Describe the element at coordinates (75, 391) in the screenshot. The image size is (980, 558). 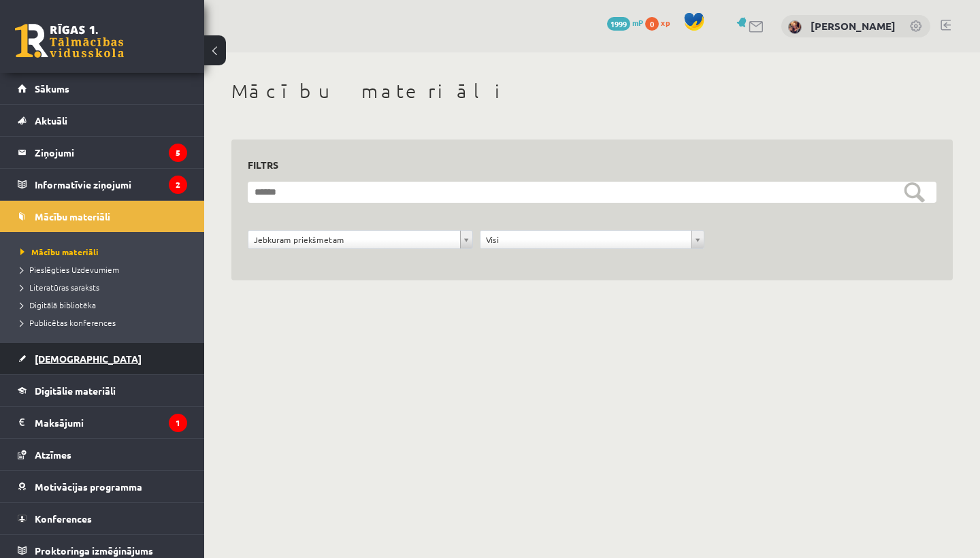
I see `span: Digitālie materiāli` at that location.